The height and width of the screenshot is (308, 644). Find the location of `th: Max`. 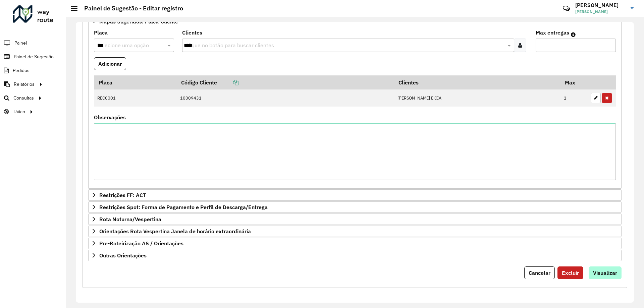

th: Max is located at coordinates (574, 82).